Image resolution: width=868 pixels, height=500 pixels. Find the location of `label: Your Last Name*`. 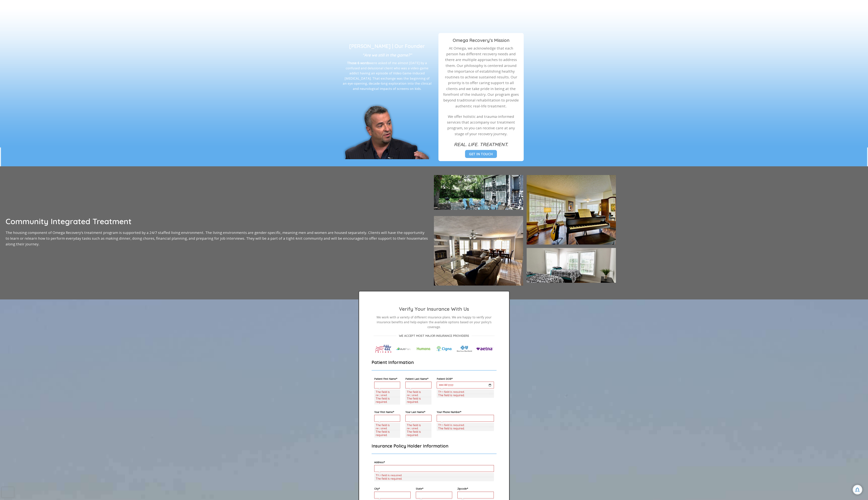

label: Your Last Name* is located at coordinates (418, 412).